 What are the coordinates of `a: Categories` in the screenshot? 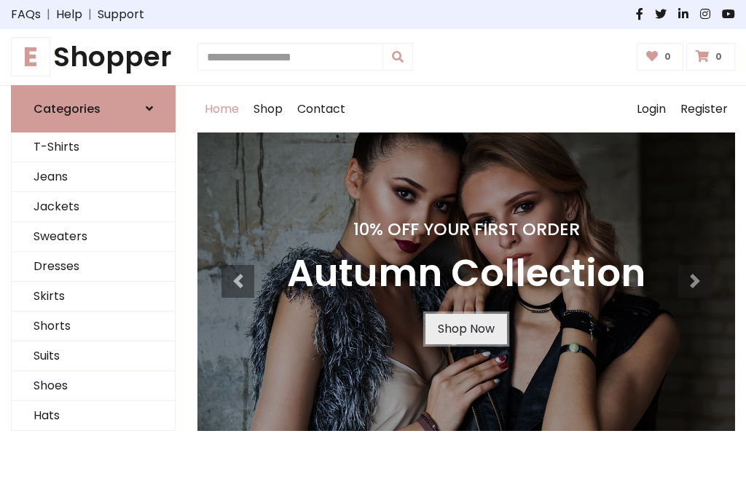 It's located at (93, 109).